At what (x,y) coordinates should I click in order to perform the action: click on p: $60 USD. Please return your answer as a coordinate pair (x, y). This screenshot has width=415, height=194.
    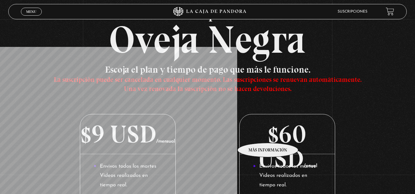
    Looking at the image, I should click on (287, 135).